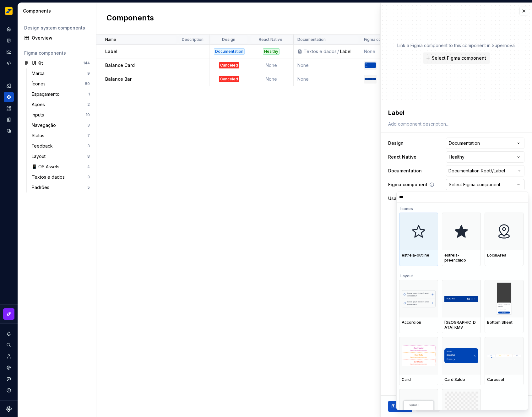 This screenshot has width=532, height=417. What do you see at coordinates (462, 275) in the screenshot?
I see `div: Layout` at bounding box center [462, 275].